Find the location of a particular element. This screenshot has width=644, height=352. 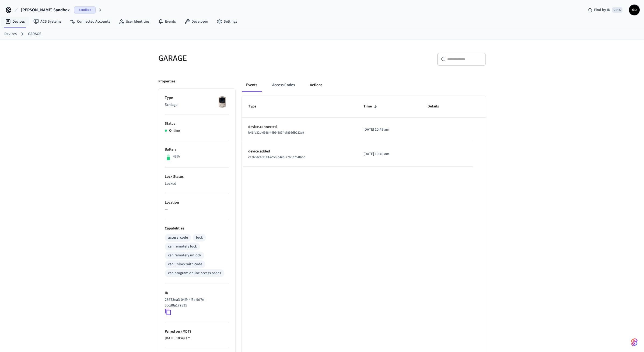

p: Status is located at coordinates (197, 124).